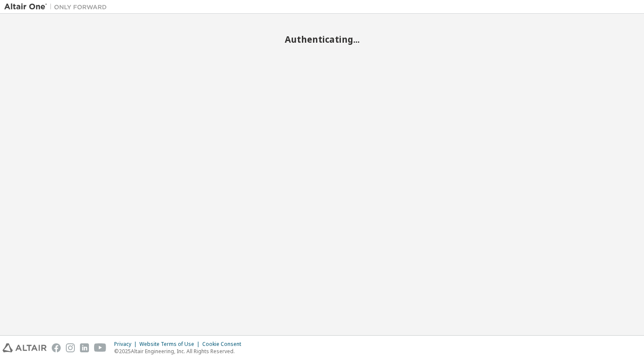  I want to click on img: linkedin.svg, so click(84, 347).